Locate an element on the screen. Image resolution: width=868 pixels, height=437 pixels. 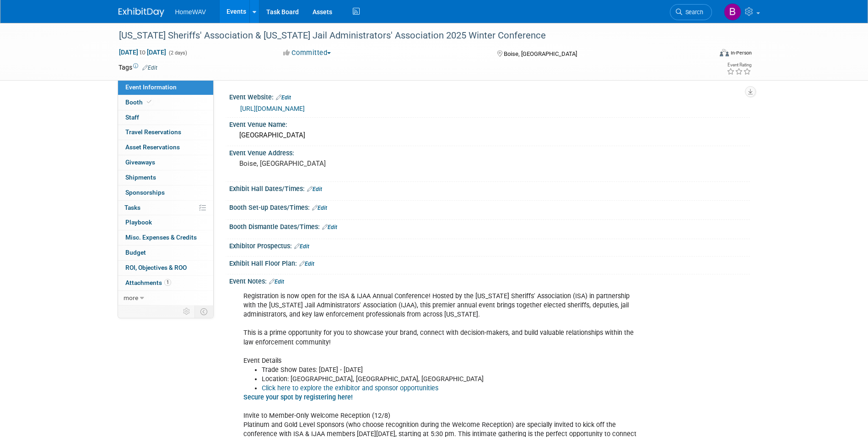
a: more is located at coordinates (166, 298).